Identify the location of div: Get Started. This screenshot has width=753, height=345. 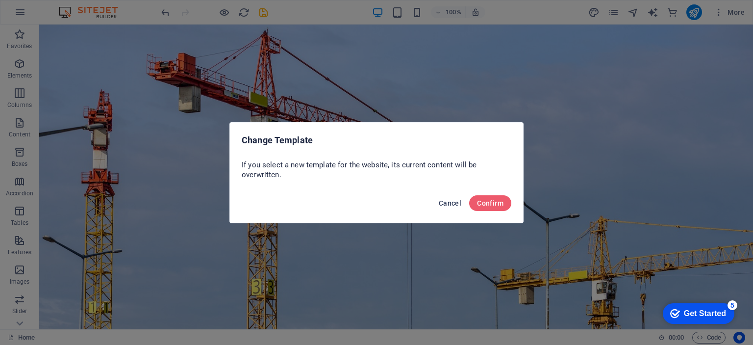
(50, 15).